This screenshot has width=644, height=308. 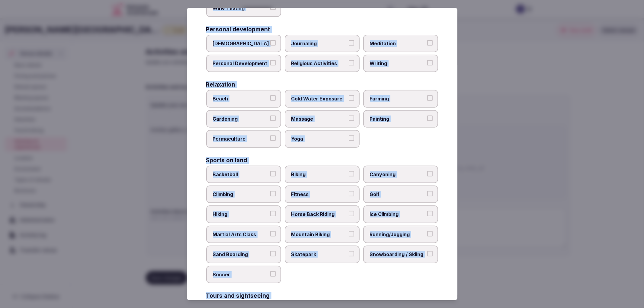 What do you see at coordinates (273, 234) in the screenshot?
I see `button: Martial Arts Class` at bounding box center [273, 234].